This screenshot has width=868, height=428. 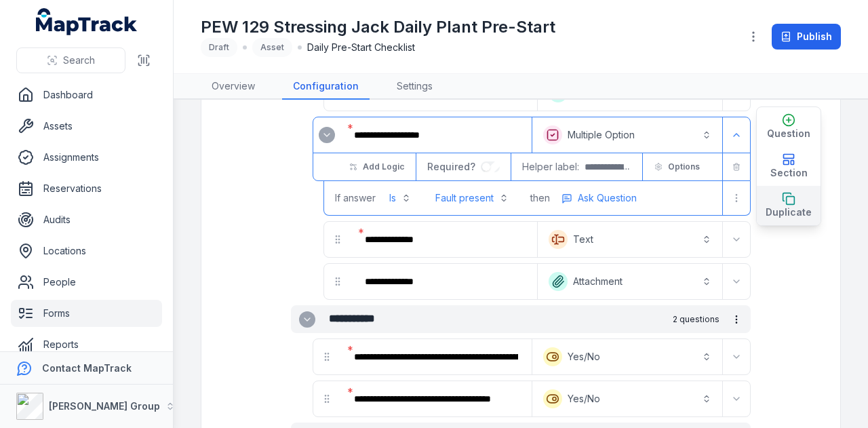 I want to click on input: :r4mb:-form-item-label, so click(x=490, y=167).